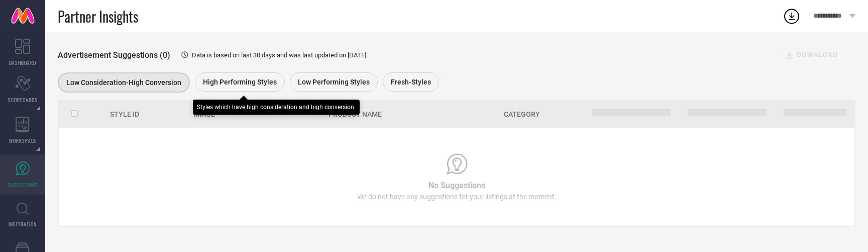 The width and height of the screenshot is (868, 252). What do you see at coordinates (23, 224) in the screenshot?
I see `span: INSPIRATION` at bounding box center [23, 224].